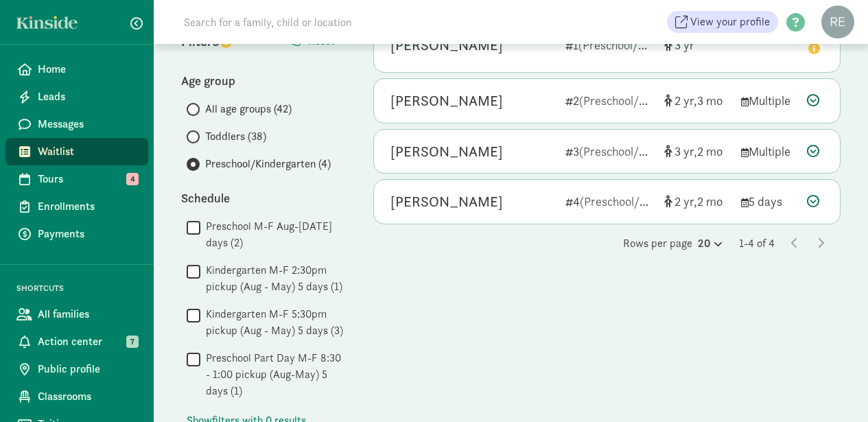 Image resolution: width=868 pixels, height=422 pixels. What do you see at coordinates (77, 179) in the screenshot?
I see `a: Tours 4` at bounding box center [77, 179].